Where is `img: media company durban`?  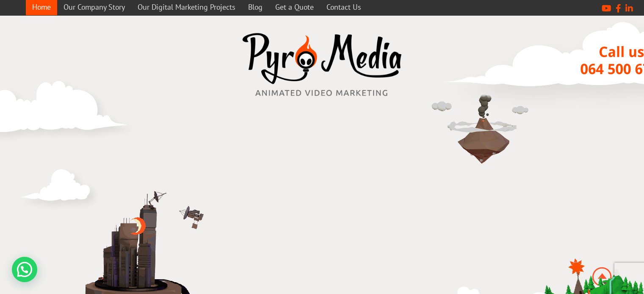 img: media company durban is located at coordinates (481, 128).